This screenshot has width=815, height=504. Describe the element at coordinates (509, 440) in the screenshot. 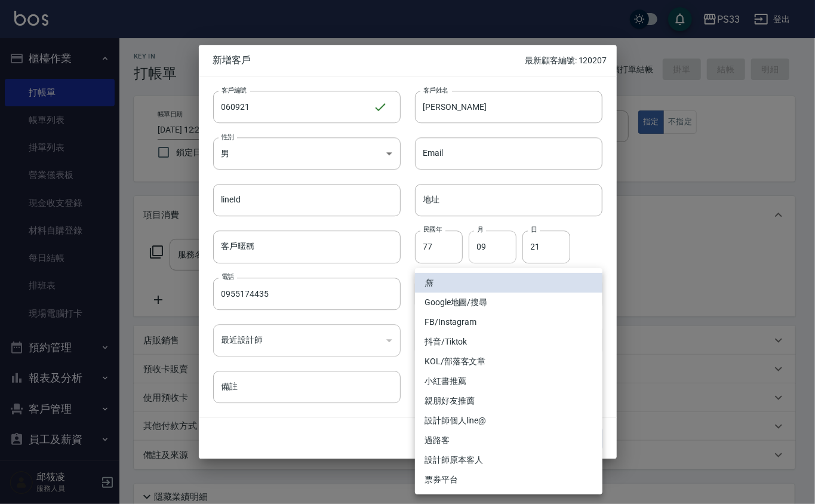

I see `li: 過路客` at that location.